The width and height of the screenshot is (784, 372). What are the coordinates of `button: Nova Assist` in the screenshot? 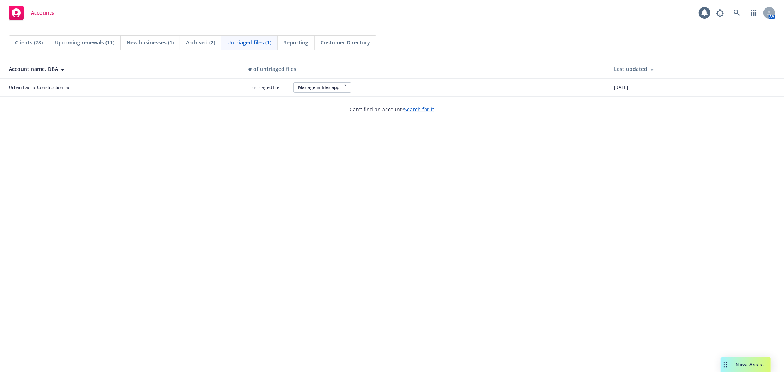 It's located at (745, 364).